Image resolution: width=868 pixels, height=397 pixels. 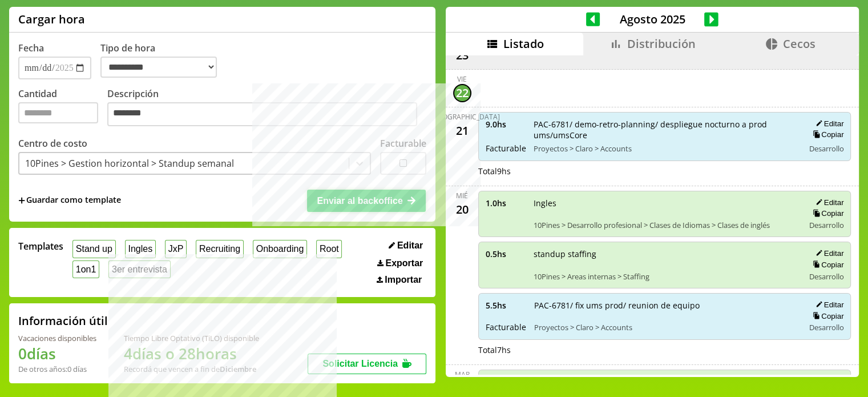 I want to click on button: Exportar, so click(x=400, y=263).